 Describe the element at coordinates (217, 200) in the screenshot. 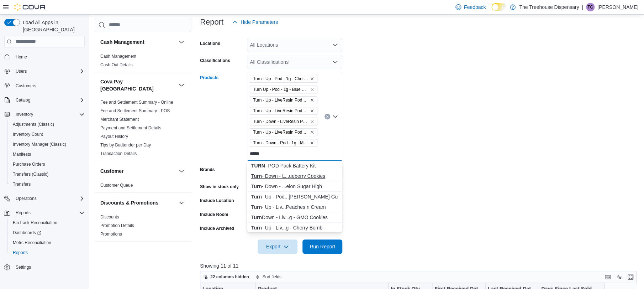

I see `label: Include Location` at that location.